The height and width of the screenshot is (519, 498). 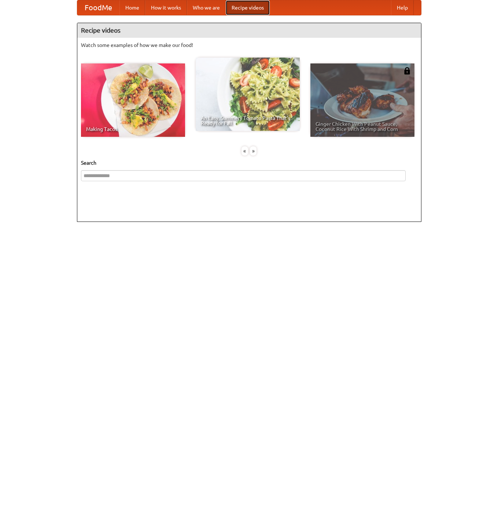 What do you see at coordinates (249, 45) in the screenshot?
I see `p: Watch some examples of how we make our food!` at bounding box center [249, 45].